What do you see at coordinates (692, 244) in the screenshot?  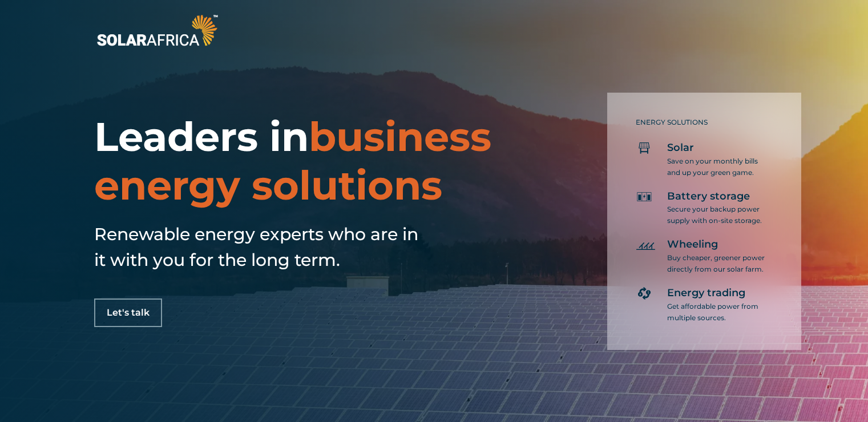 I see `span: Wheeling` at bounding box center [692, 244].